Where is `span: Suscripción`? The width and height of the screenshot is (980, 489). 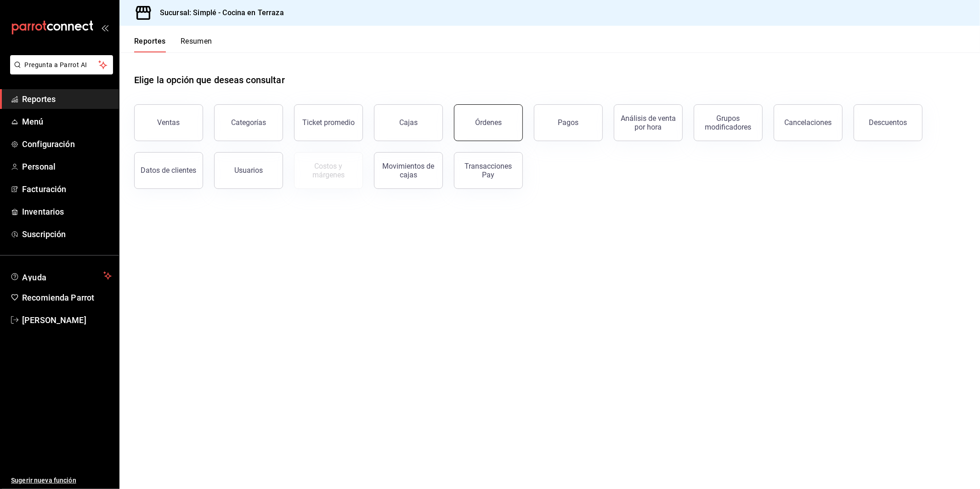 span: Suscripción is located at coordinates (66, 234).